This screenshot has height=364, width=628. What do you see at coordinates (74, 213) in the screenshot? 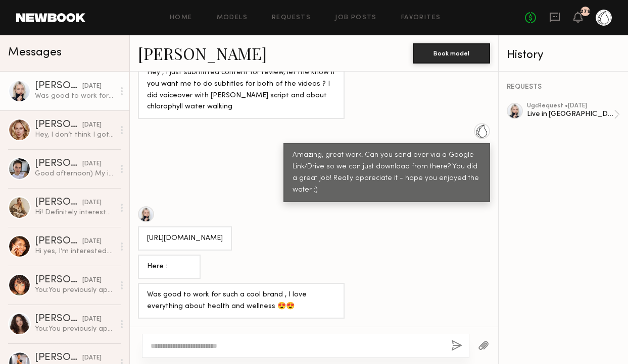
I see `div: Hi! Definitely interested - my rates are typically a bit higher. Does $300 work? My Instagram is ...` at bounding box center [74, 213].